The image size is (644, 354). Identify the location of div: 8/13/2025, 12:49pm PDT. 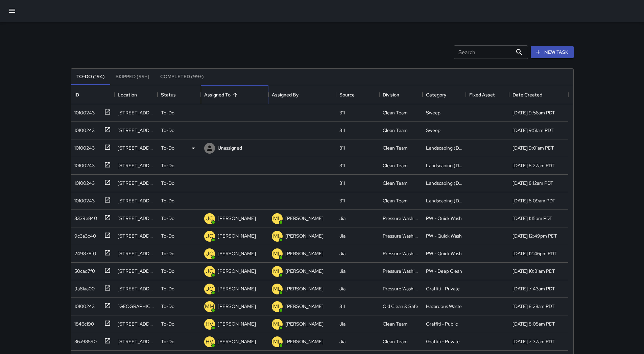
(535, 236).